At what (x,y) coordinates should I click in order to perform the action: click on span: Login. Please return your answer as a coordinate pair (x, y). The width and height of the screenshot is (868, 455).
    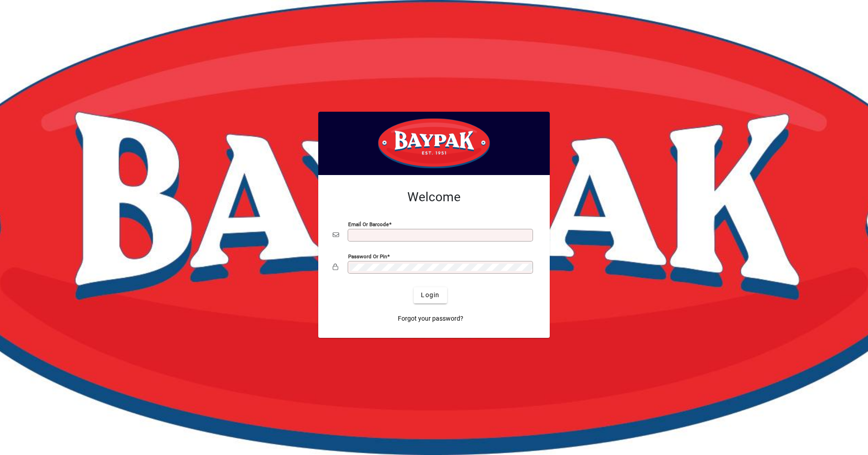
    Looking at the image, I should click on (430, 295).